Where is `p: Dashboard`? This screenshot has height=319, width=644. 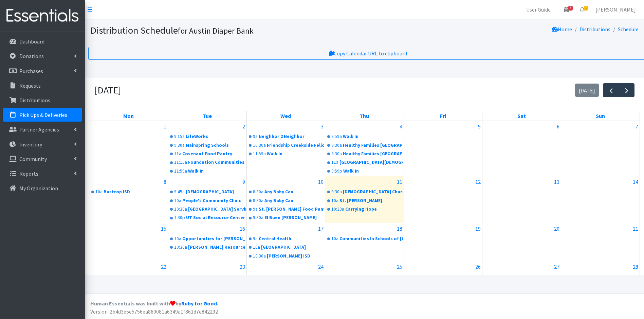 p: Dashboard is located at coordinates (32, 42).